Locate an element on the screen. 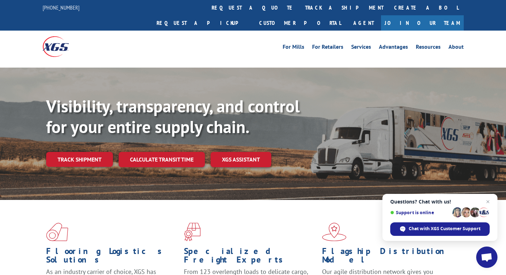 Image resolution: width=506 pixels, height=275 pixels. a: For Mills is located at coordinates (293, 48).